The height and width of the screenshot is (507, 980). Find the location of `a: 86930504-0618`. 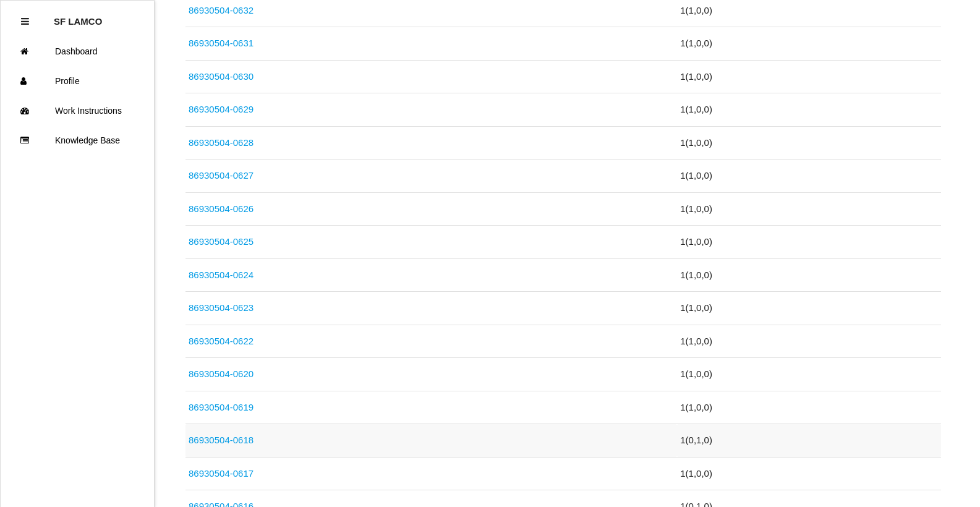

a: 86930504-0618 is located at coordinates (221, 440).